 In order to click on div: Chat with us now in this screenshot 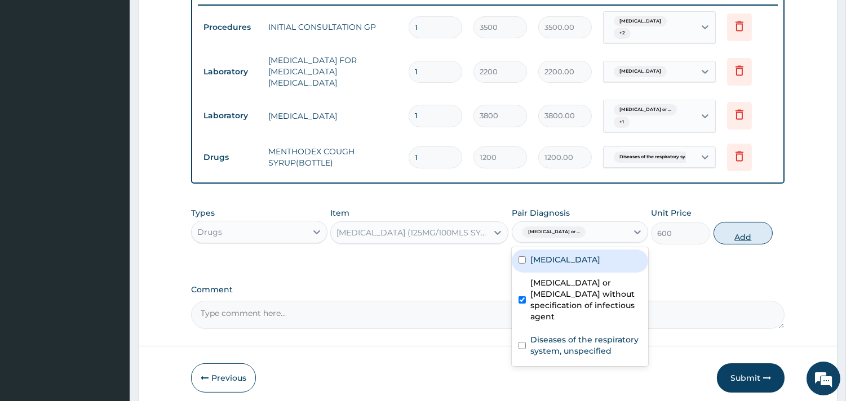, I will do `click(124, 70)`.